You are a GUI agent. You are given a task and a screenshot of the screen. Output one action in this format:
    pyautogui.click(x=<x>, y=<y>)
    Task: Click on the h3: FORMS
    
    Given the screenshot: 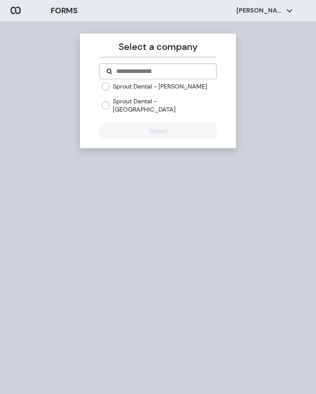 What is the action you would take?
    pyautogui.click(x=64, y=11)
    